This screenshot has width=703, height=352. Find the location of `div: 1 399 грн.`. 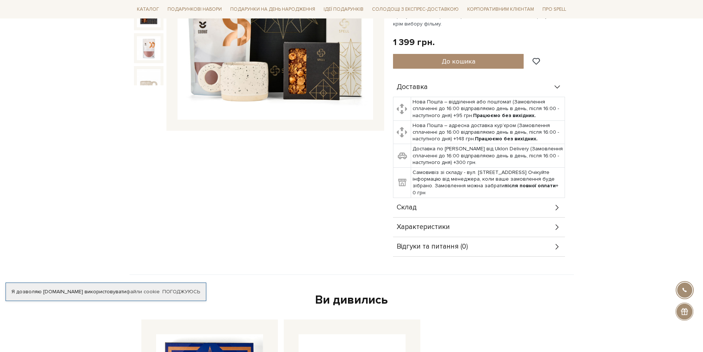

div: 1 399 грн. is located at coordinates (414, 42).